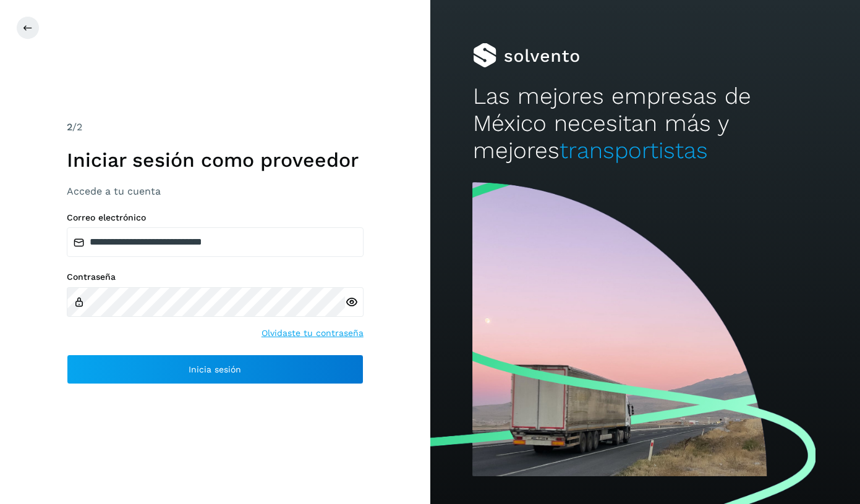  What do you see at coordinates (216, 277) in the screenshot?
I see `label: Contraseña` at bounding box center [216, 277].